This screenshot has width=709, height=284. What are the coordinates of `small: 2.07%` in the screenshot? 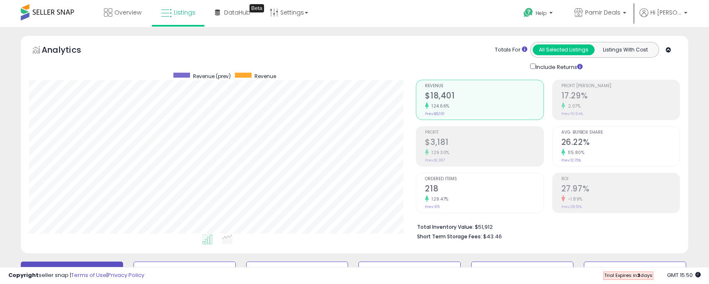 It's located at (573, 106).